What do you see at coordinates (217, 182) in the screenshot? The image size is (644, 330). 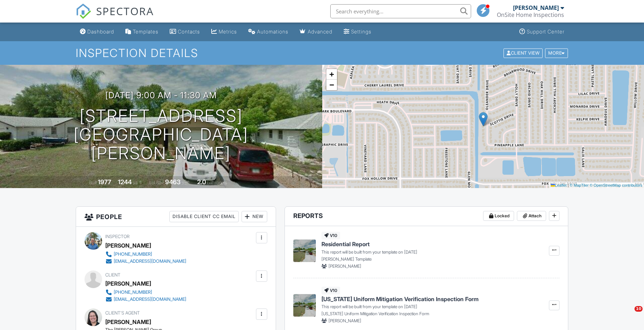 I see `span: bathrooms` at bounding box center [217, 182].